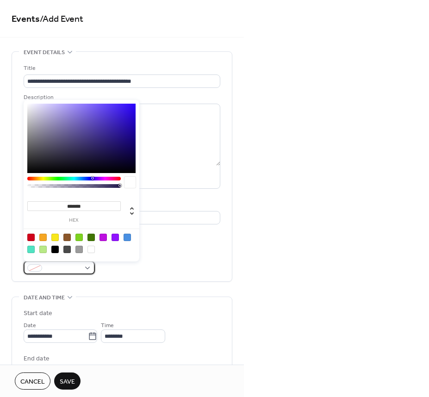 The width and height of the screenshot is (429, 397). What do you see at coordinates (31, 237) in the screenshot?
I see `div: #D0021B` at bounding box center [31, 237].